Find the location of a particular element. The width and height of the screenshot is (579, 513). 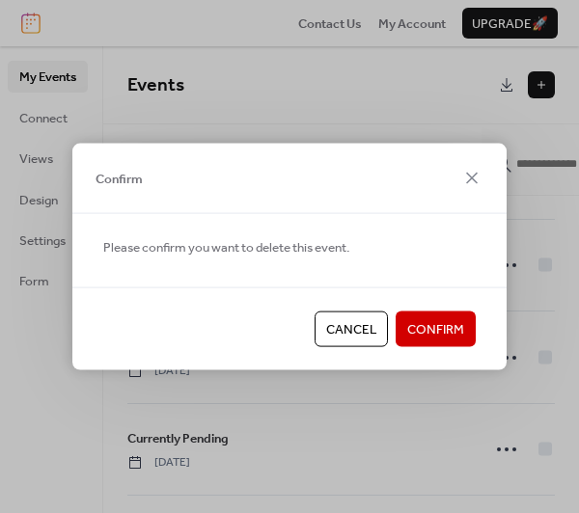

button: Cancel is located at coordinates (351, 329).